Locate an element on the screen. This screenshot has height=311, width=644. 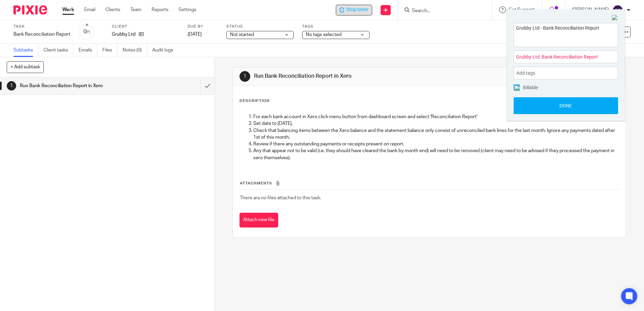
span: Billable is located at coordinates (531, 88).